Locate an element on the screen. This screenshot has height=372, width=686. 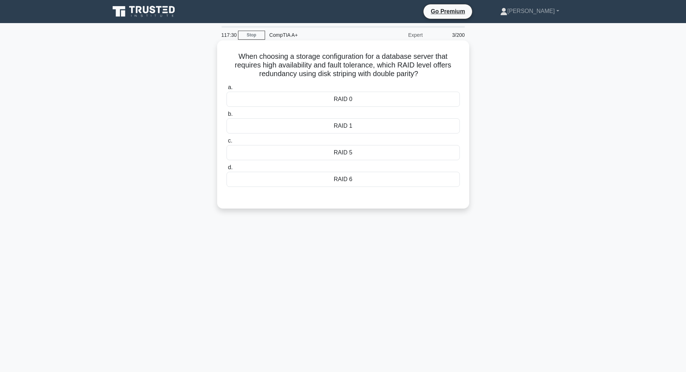
h5: When choosing a storage configuration for a database server that requires high availability and f... is located at coordinates (343, 65).